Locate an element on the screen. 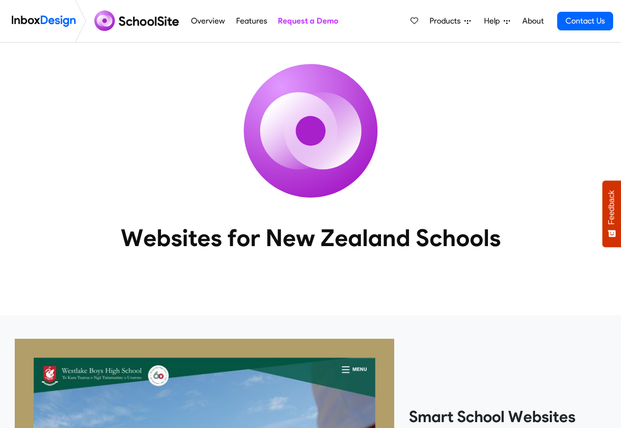 The width and height of the screenshot is (621, 428). img: icon_schoolsite.svg is located at coordinates (311, 131).